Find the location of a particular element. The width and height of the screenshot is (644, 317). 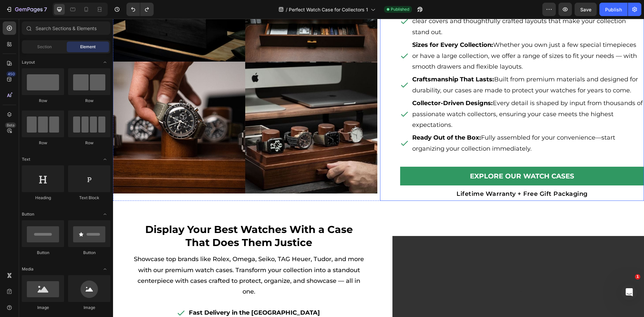

button: 7 is located at coordinates (26, 10).